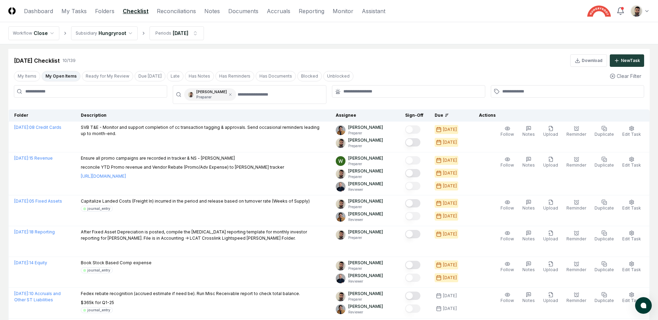 The image size is (658, 320). Describe the element at coordinates (311, 11) in the screenshot. I see `a: Reporting` at that location.